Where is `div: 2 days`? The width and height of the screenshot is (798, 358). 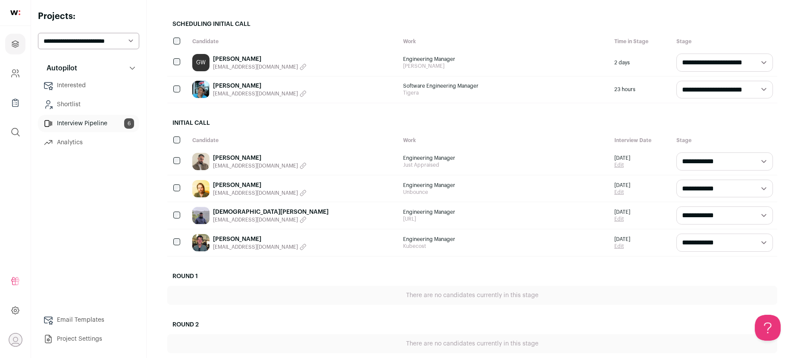 div: 2 days is located at coordinates (641, 63).